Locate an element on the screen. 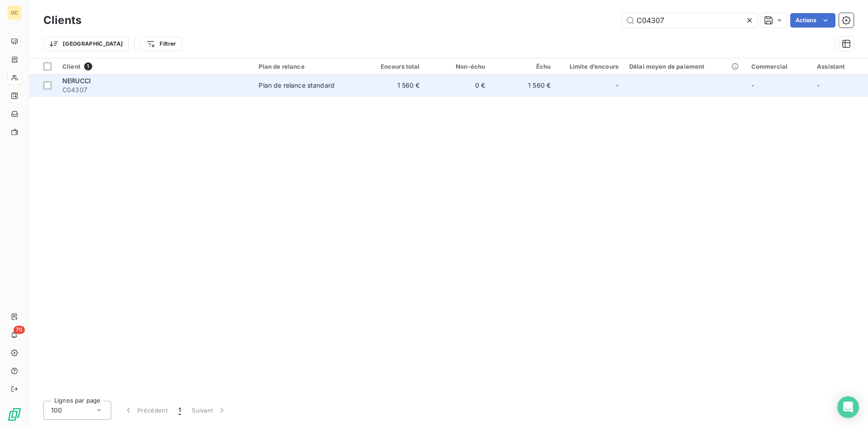 The width and height of the screenshot is (868, 427). button: Précédent is located at coordinates (145, 411).